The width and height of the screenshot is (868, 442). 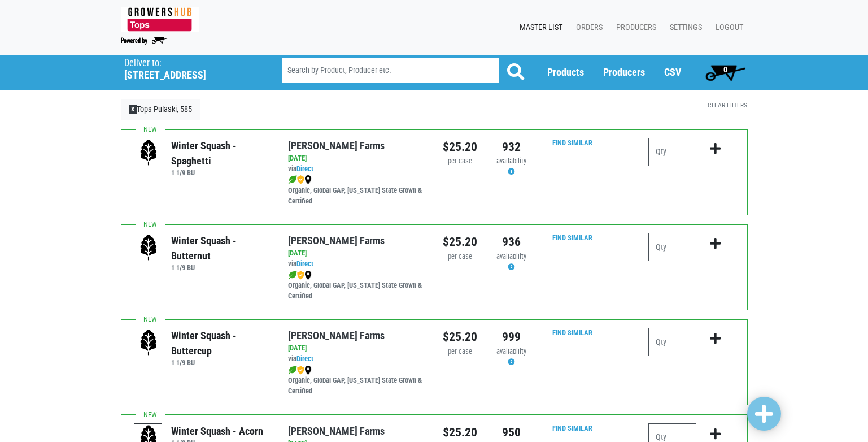 What do you see at coordinates (624, 72) in the screenshot?
I see `span: Producers` at bounding box center [624, 72].